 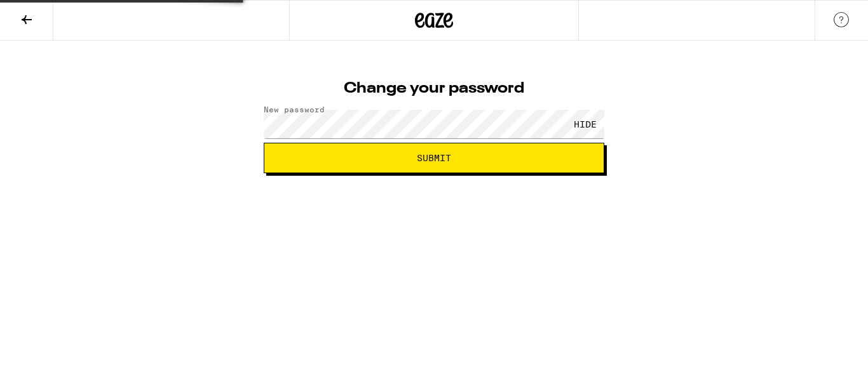 I want to click on div: HIDE, so click(x=585, y=123).